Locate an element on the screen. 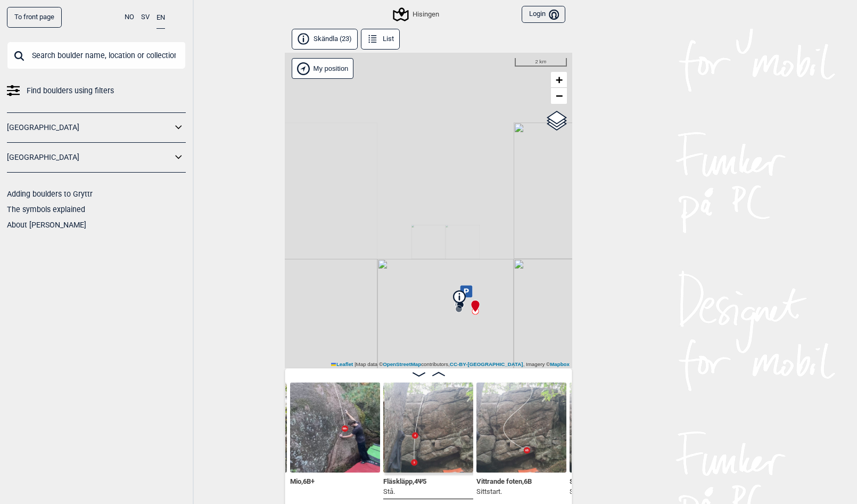 The width and height of the screenshot is (857, 504). a: Zoom out is located at coordinates (559, 96).